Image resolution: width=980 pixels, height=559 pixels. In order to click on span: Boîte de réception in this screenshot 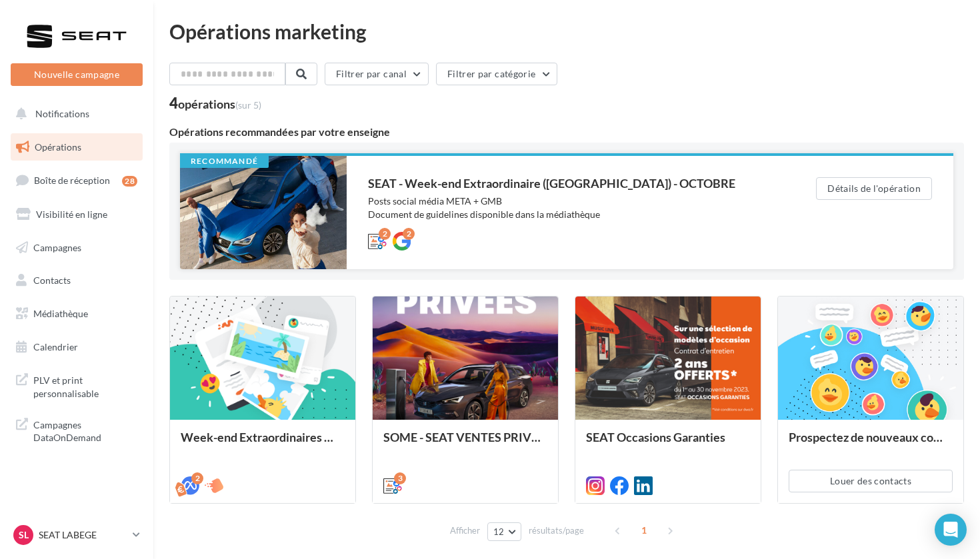, I will do `click(72, 180)`.